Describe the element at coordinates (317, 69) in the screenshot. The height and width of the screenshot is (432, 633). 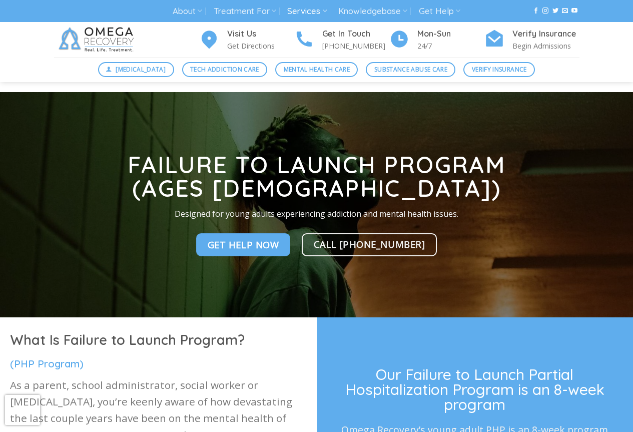
I see `span: Mental Health Care` at that location.